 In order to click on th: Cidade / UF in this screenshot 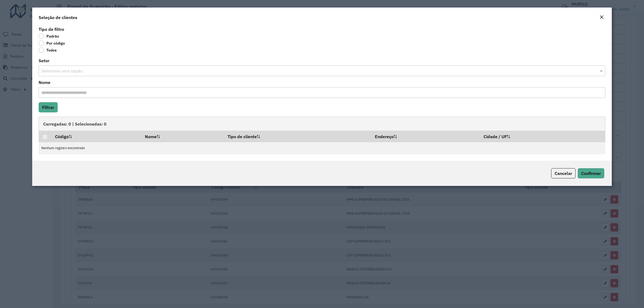, I will do `click(543, 136)`.